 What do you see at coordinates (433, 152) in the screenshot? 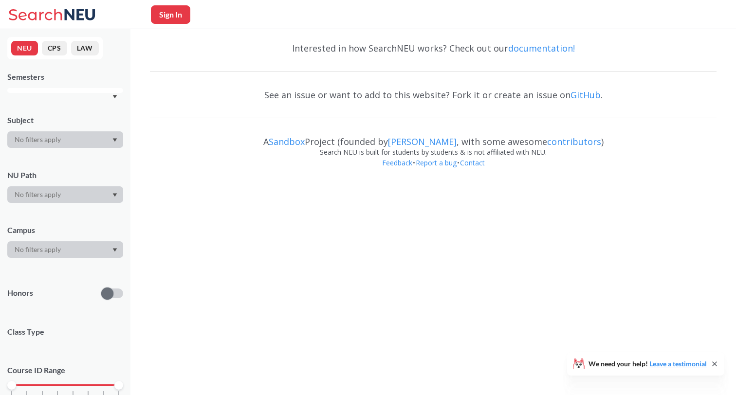
I see `div: Search NEU is built for students by students & is not affiliated with NEU.` at bounding box center [433, 152].